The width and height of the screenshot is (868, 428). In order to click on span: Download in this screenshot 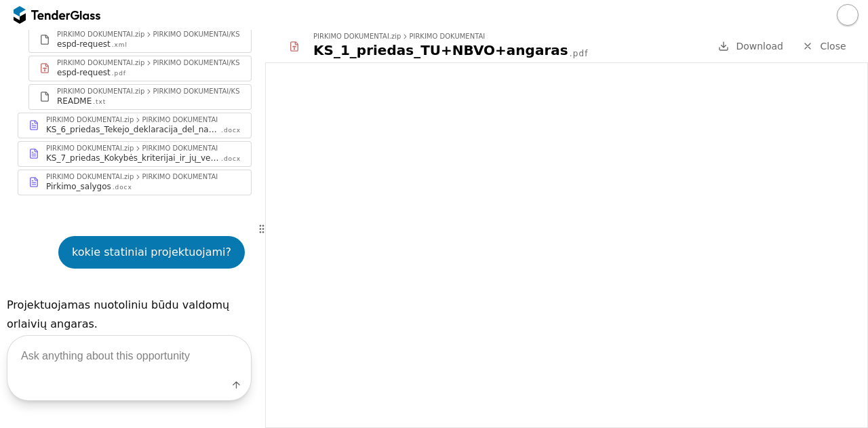, I will do `click(760, 46)`.